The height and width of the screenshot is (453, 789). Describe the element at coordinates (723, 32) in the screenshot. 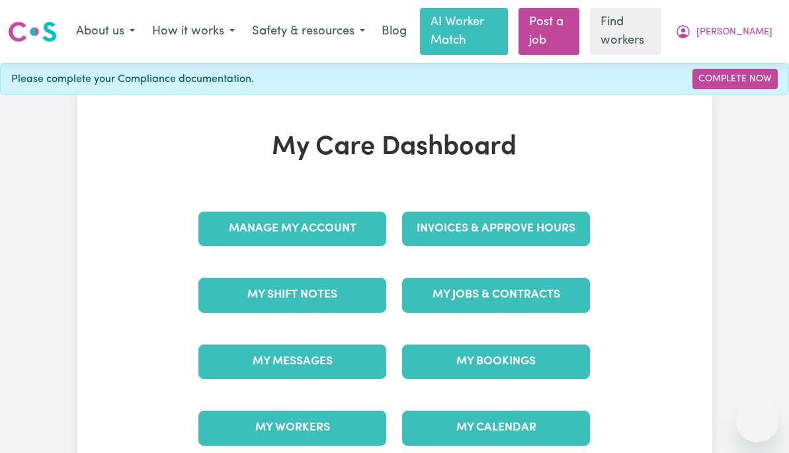

I see `button: My Account` at that location.